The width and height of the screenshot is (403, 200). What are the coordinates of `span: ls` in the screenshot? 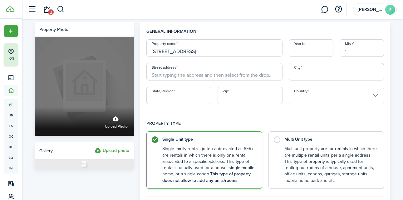 It's located at (11, 126).